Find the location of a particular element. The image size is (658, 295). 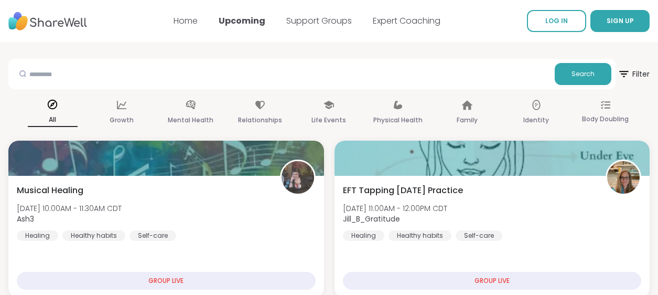

a: Support Groups is located at coordinates (319, 20).